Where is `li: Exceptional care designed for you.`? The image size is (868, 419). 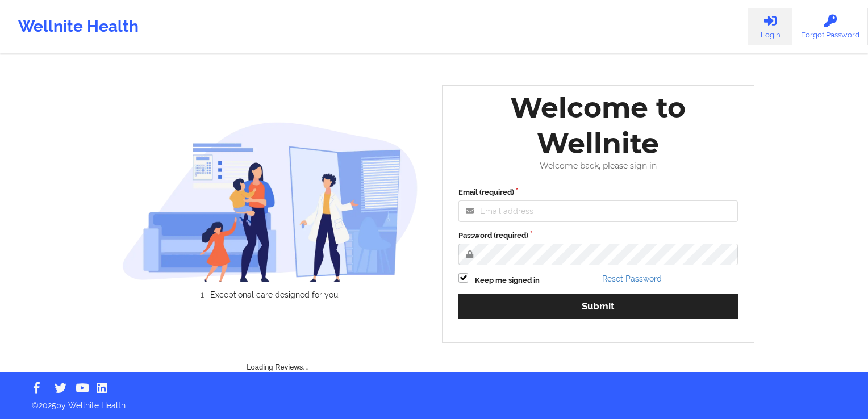
li: Exceptional care designed for you. is located at coordinates (275, 295).